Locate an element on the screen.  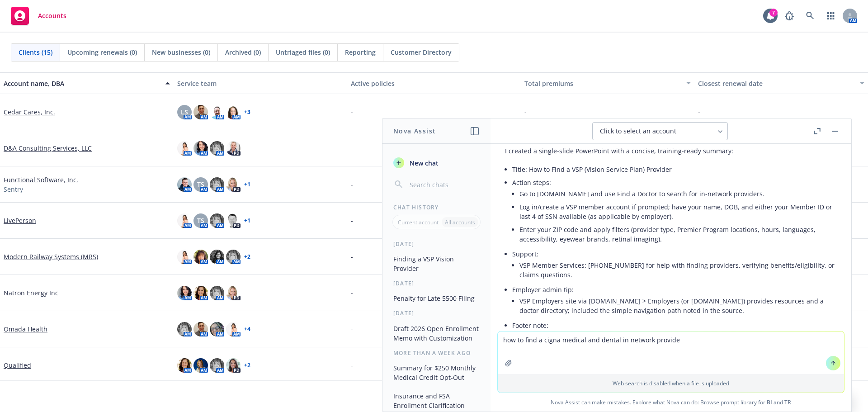
span: Clients (15) is located at coordinates (35, 52).